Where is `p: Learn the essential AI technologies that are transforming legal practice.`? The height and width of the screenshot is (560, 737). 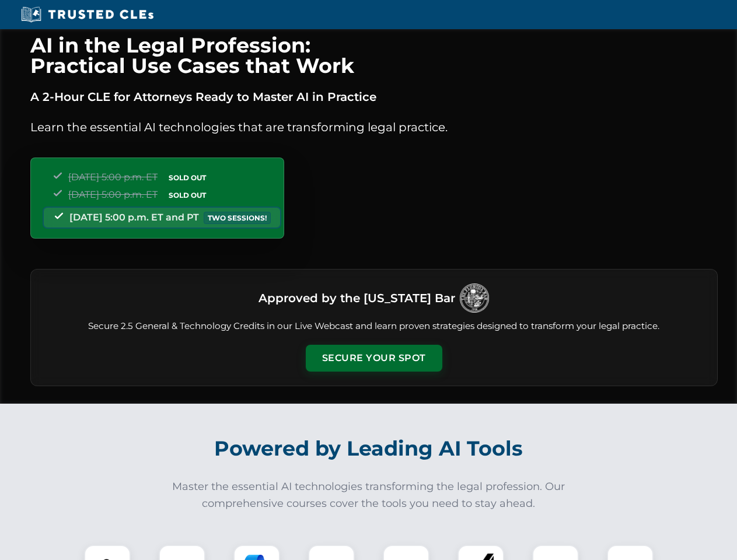
p: Learn the essential AI technologies that are transforming legal practice. is located at coordinates (374, 127).